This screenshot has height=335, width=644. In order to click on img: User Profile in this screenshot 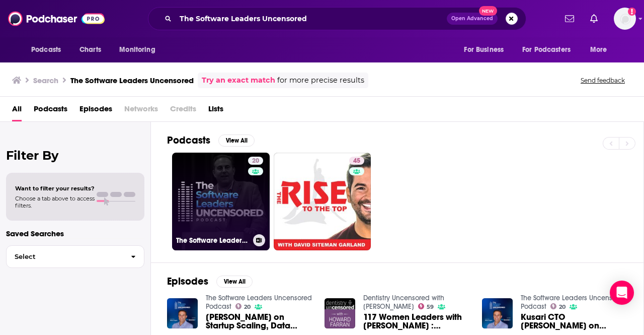, I will do `click(625, 19)`.